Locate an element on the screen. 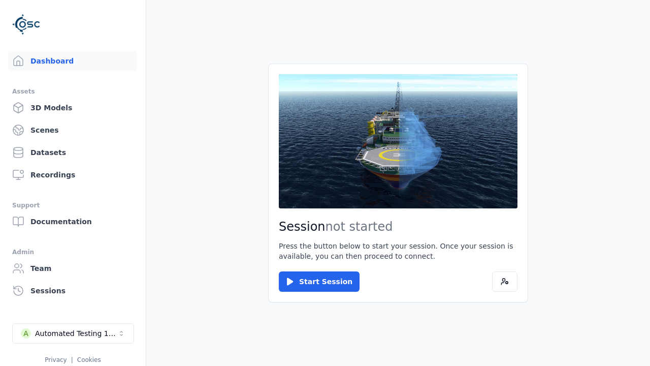 The height and width of the screenshot is (366, 650). a: Sessions is located at coordinates (73, 291).